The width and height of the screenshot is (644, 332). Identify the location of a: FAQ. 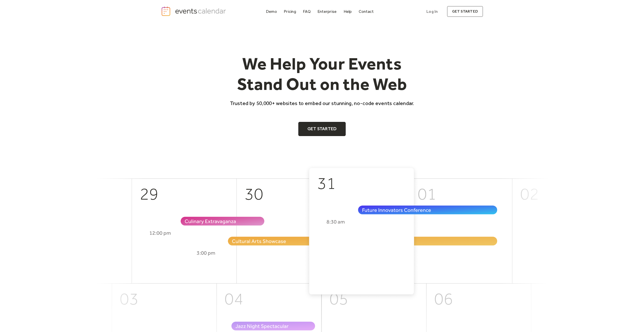
(307, 11).